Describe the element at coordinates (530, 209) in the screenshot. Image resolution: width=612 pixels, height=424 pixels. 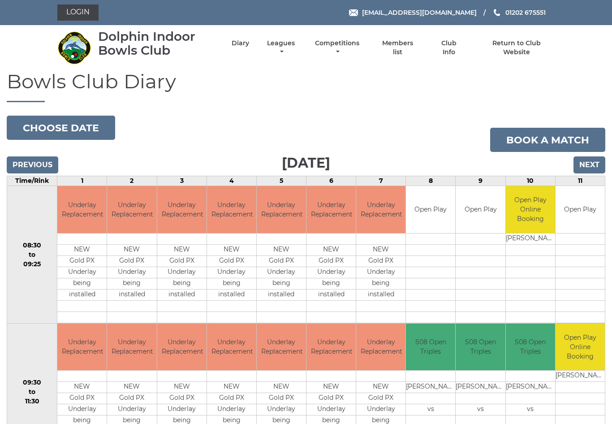
I see `td: Open Play Online Booking` at that location.